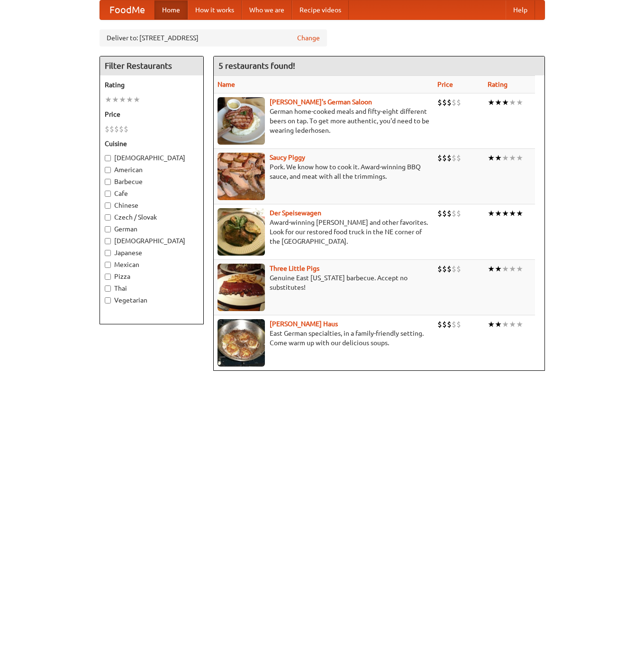 The width and height of the screenshot is (644, 671). I want to click on a: Price, so click(445, 84).